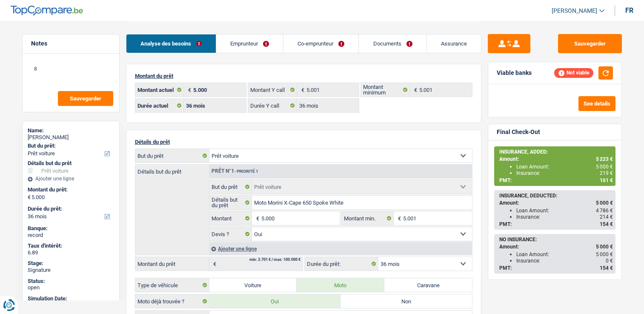 The image size is (644, 314). What do you see at coordinates (275, 260) in the screenshot?
I see `div: min: 3.701 € / max: 100.000 €` at bounding box center [275, 260].